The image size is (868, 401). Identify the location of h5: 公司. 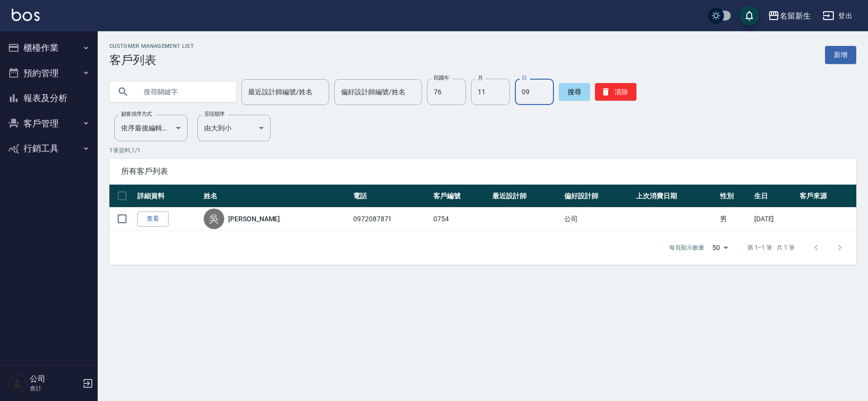
(55, 379).